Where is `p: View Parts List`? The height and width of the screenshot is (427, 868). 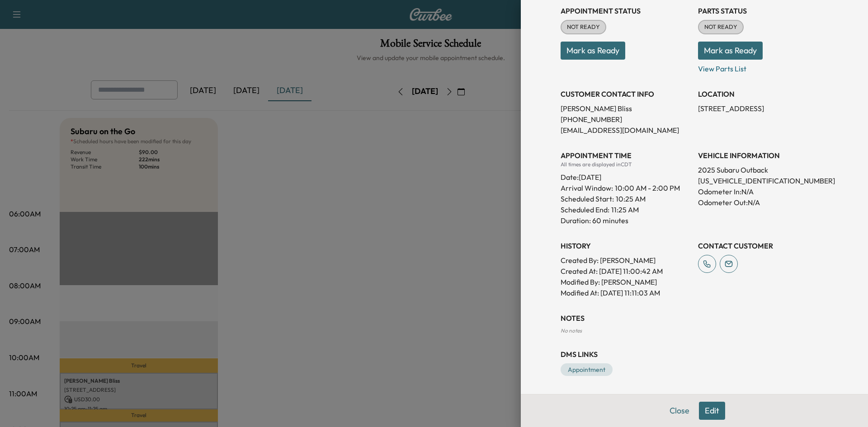
p: View Parts List is located at coordinates (763, 67).